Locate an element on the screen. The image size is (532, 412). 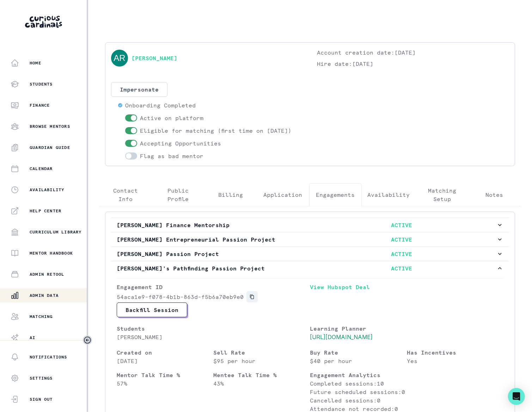
p: Buy Rate is located at coordinates (358, 353).